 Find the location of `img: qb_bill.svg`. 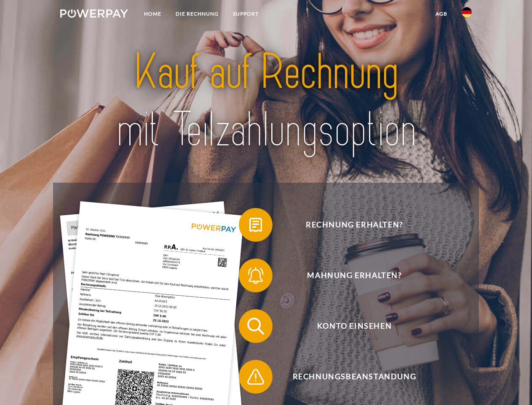

img: qb_bill.svg is located at coordinates (256, 225).